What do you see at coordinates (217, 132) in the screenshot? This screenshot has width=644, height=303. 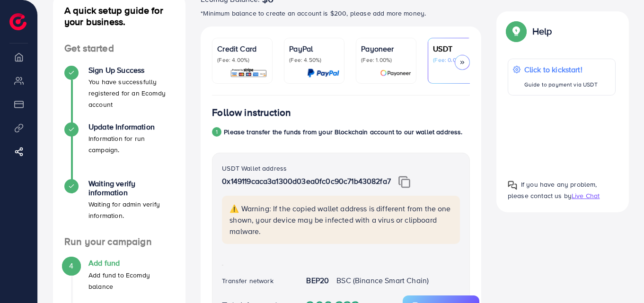 I see `div: 1` at bounding box center [217, 132].